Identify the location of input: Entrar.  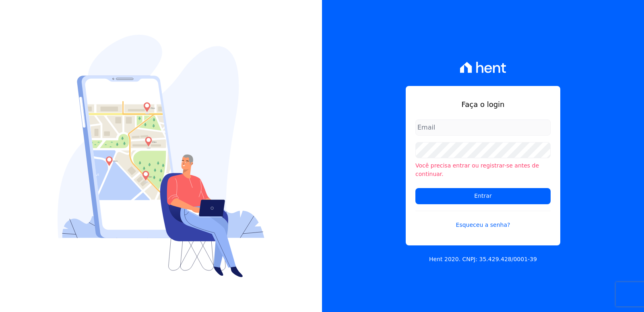
(483, 196).